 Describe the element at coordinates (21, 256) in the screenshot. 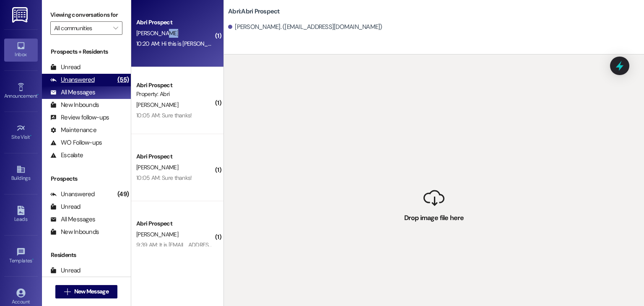

I see `a: Templates •` at that location.